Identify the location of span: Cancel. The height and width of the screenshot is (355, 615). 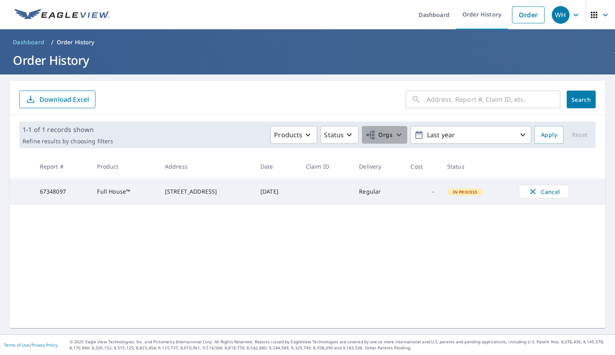
(544, 192).